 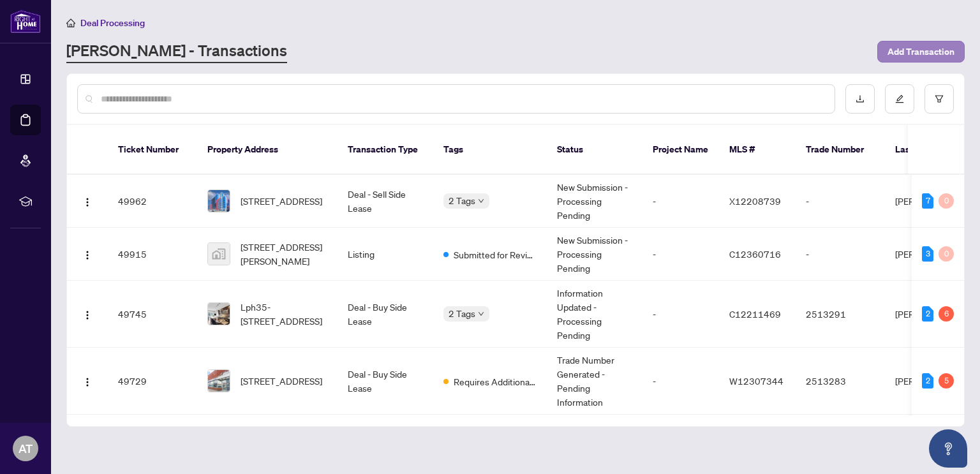 What do you see at coordinates (71, 23) in the screenshot?
I see `span: home` at bounding box center [71, 23].